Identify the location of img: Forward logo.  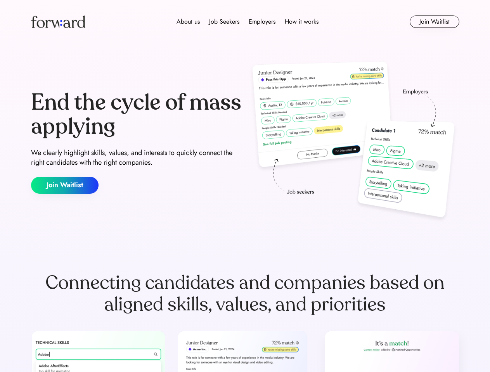
(58, 22).